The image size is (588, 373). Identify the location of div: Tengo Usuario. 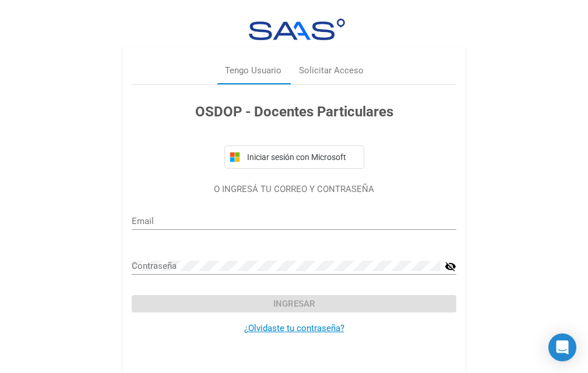
(253, 70).